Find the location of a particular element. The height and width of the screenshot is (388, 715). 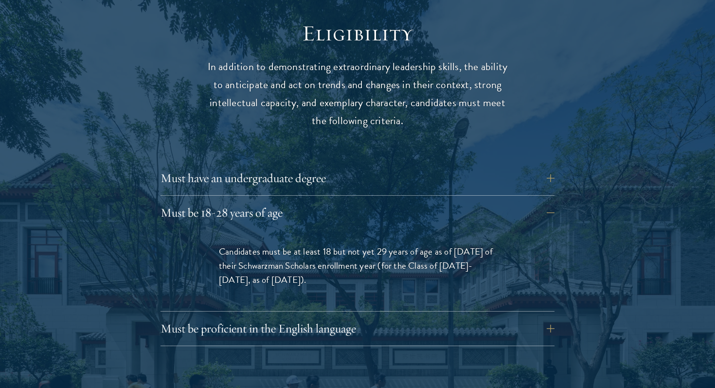

button: Must be 18-28 years of age is located at coordinates (357, 213).